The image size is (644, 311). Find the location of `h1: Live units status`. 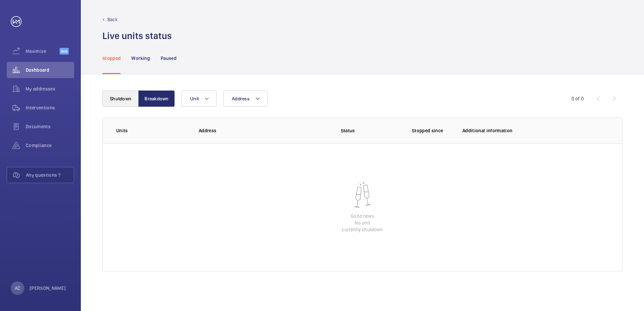

h1: Live units status is located at coordinates (137, 36).